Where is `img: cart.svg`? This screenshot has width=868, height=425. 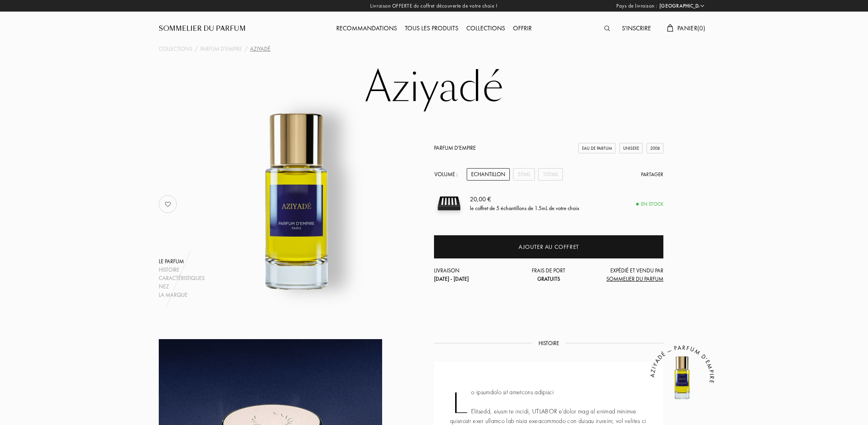
img: cart.svg is located at coordinates (670, 28).